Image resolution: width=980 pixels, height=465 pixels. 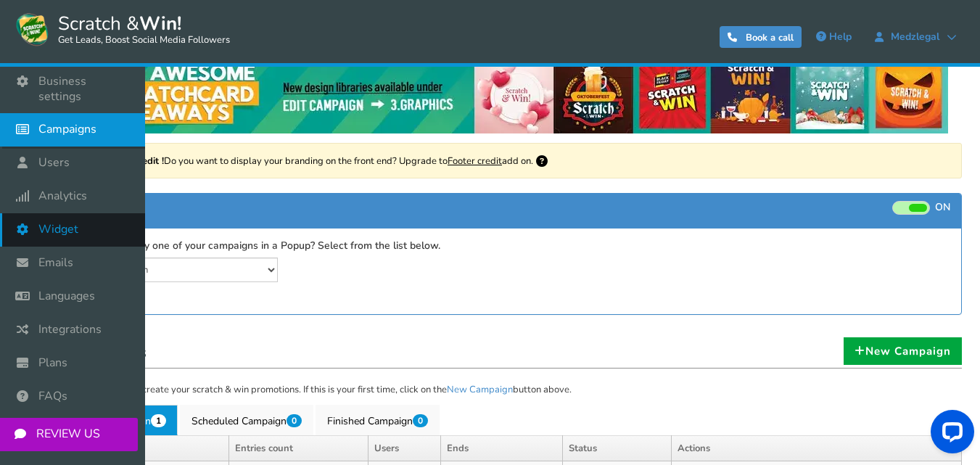 I want to click on span: Widget, so click(x=58, y=229).